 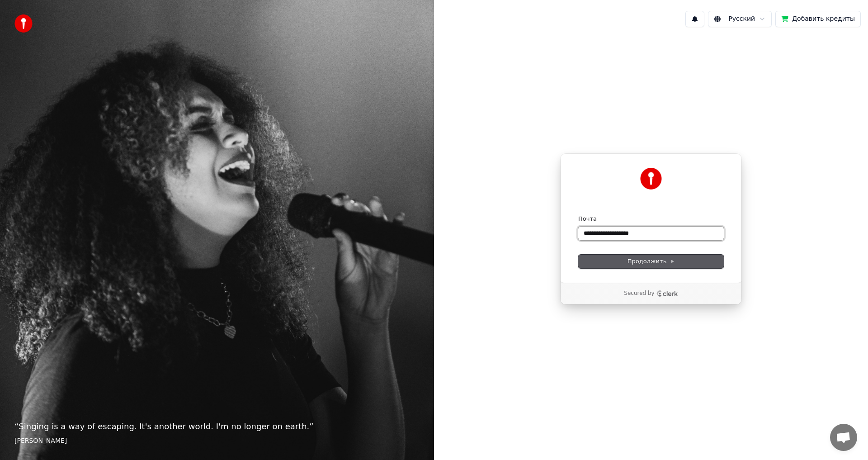 I want to click on a: Открытый чат, so click(x=844, y=437).